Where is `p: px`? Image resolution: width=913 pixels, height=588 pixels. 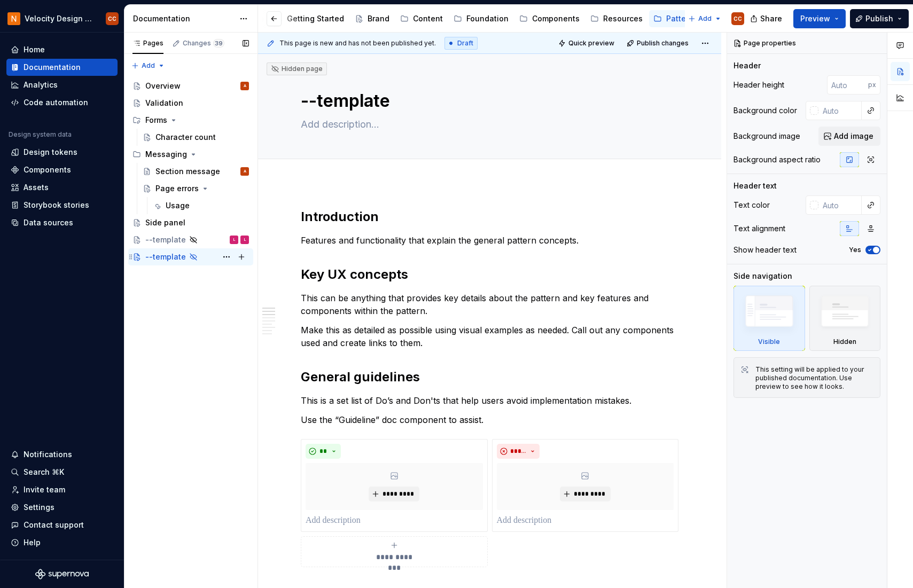
p: px is located at coordinates (872, 85).